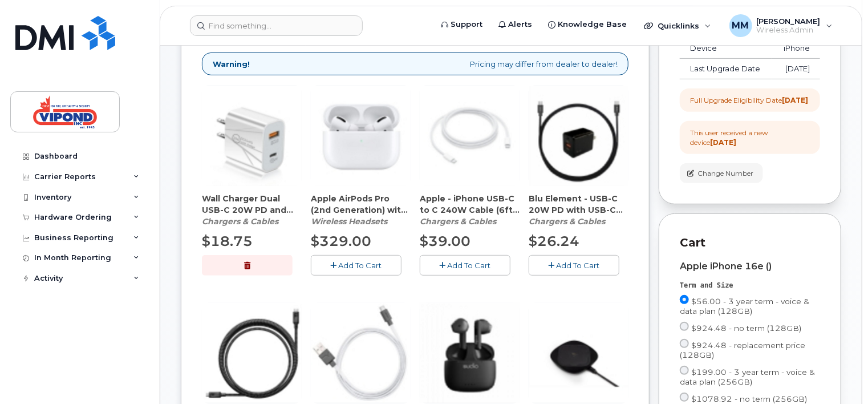 The height and width of the screenshot is (404, 868). What do you see at coordinates (469, 204) in the screenshot?
I see `span: Apple - iPhone USB-C to C 240W Cable (6ft) - White (CAMIPZ000304)` at bounding box center [469, 204].